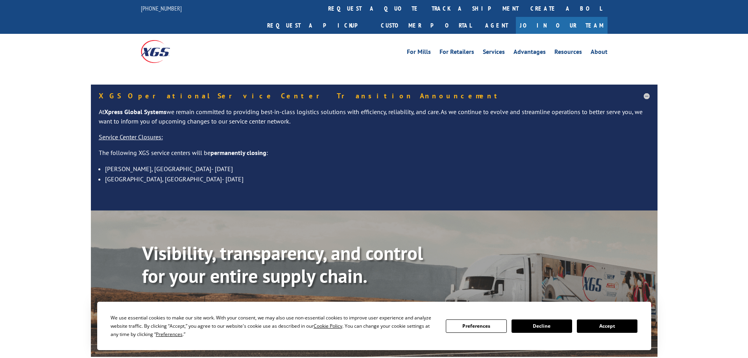 This screenshot has width=748, height=358. I want to click on b: Visibility, transparency, and control for your entire supply chain., so click(283, 264).